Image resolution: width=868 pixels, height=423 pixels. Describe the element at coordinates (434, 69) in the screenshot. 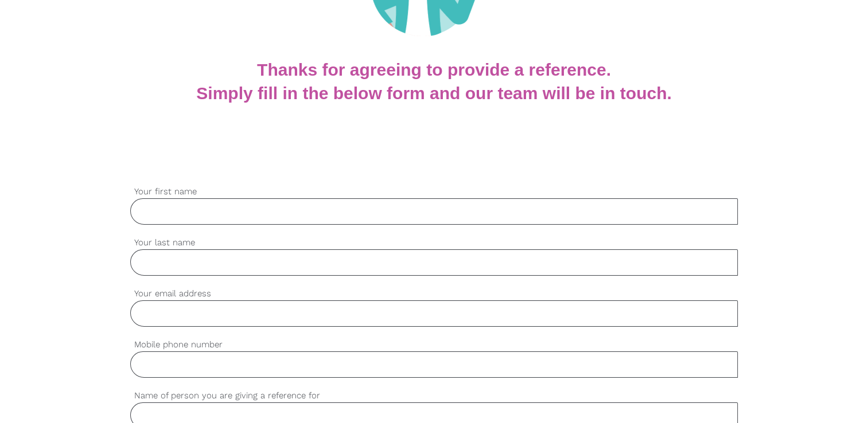

I see `b: Thanks for agreeing to provide a reference.` at that location.